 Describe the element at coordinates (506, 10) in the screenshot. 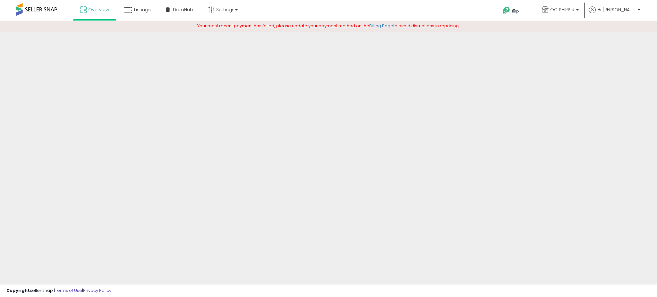

I see `i: Get Help` at that location.